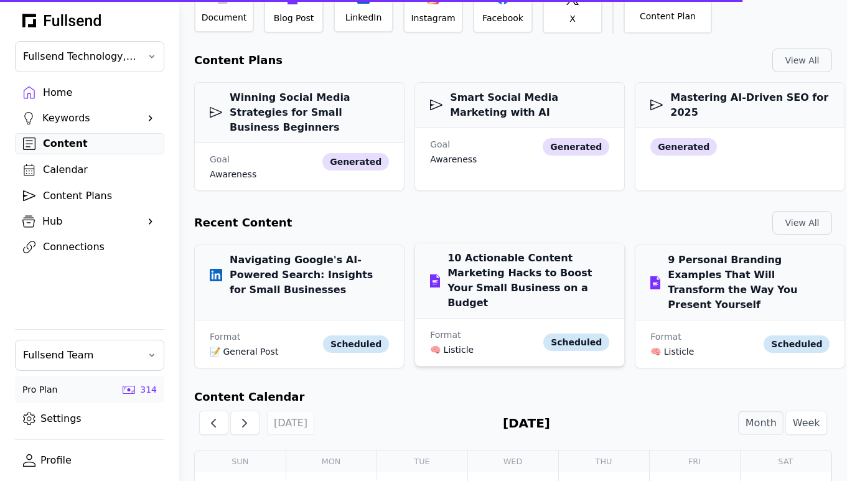 This screenshot has height=481, width=847. Describe the element at coordinates (224, 17) in the screenshot. I see `div: Document` at that location.